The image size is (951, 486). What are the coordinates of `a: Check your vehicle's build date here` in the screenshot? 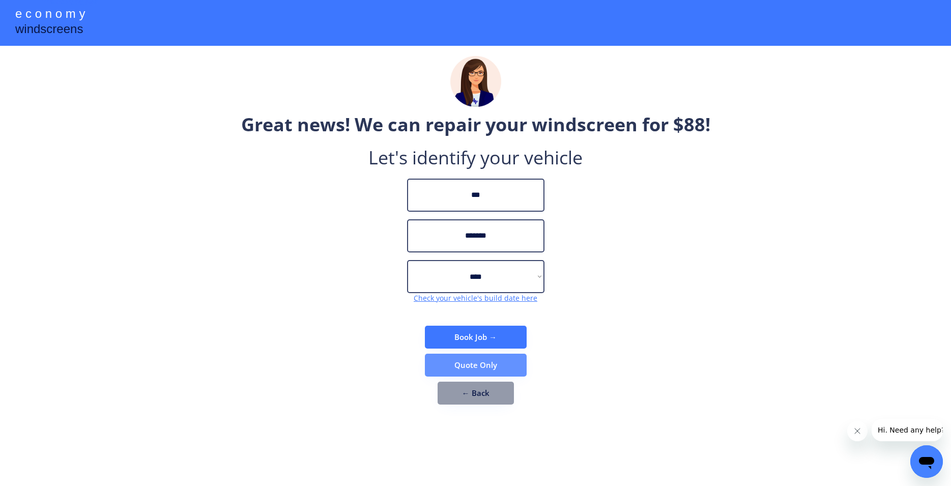 It's located at (475, 298).